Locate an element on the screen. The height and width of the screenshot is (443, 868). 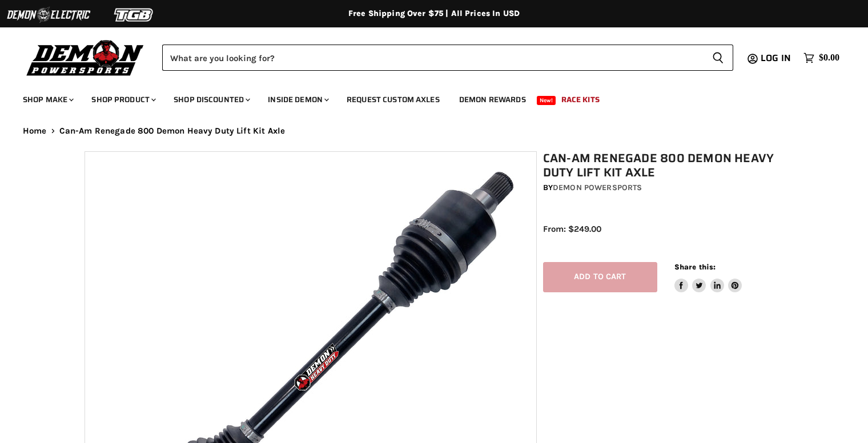
aside: Share this: is located at coordinates (708, 277).